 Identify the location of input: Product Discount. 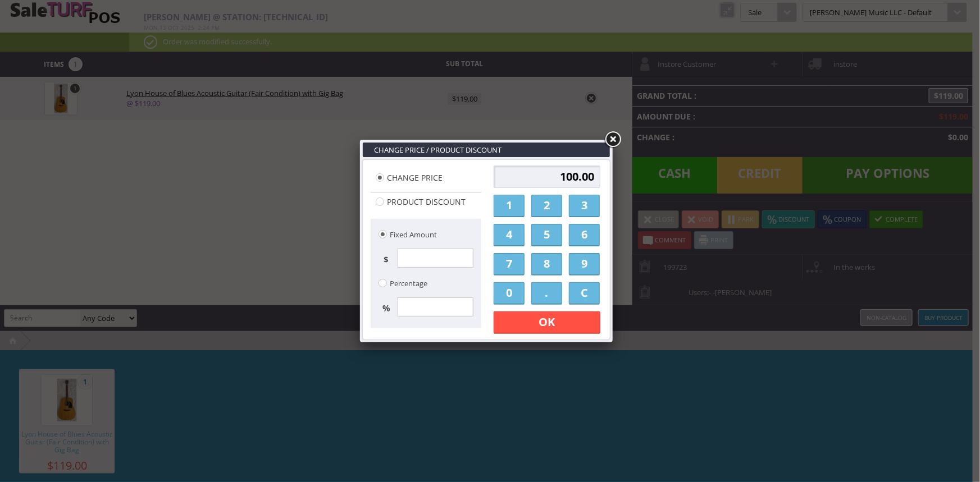
(380, 202).